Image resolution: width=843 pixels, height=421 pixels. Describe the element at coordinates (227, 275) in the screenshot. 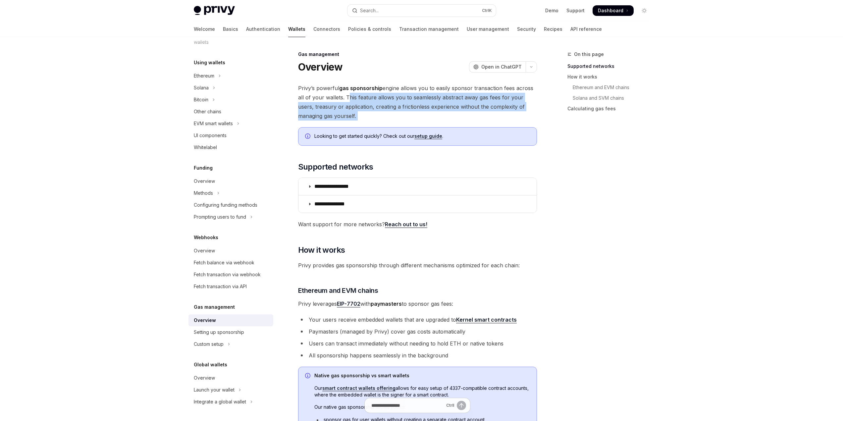

I see `div: Fetch transaction via webhook` at that location.